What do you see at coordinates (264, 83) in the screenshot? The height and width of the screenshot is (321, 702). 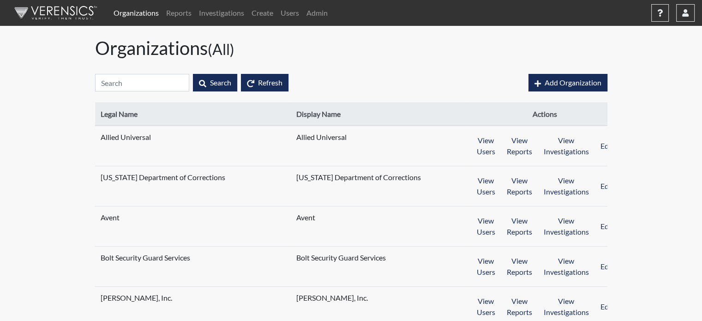 I see `button: Refresh` at bounding box center [264, 83].